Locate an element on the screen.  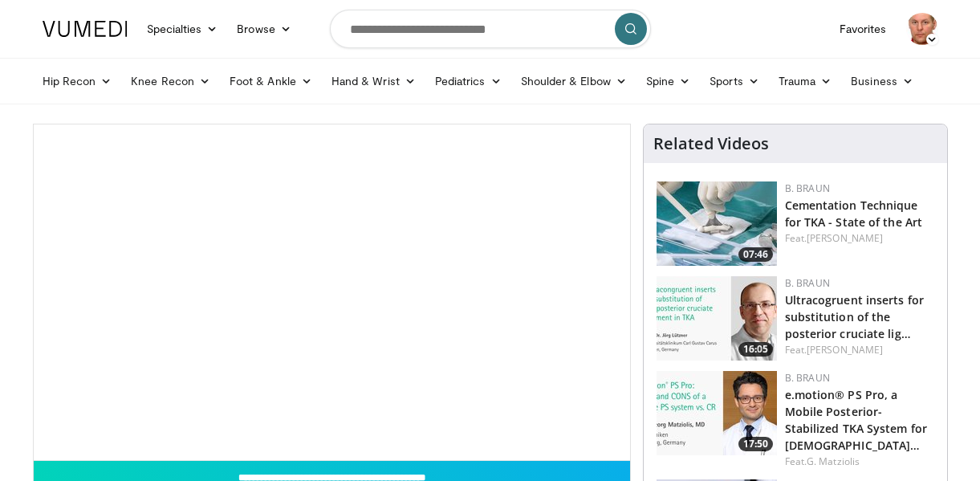
span: 17:50 is located at coordinates (755, 443).